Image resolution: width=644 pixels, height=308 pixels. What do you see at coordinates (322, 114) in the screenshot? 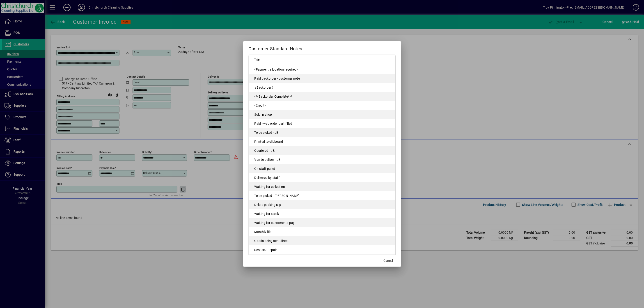
I see `td: Sold in shop` at bounding box center [322, 114].